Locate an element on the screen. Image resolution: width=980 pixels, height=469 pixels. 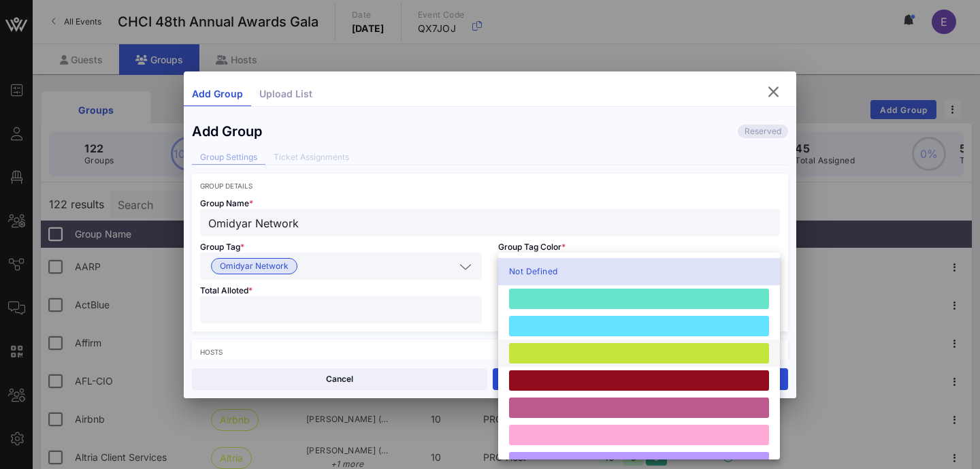
div: Hosts is located at coordinates (490, 352).